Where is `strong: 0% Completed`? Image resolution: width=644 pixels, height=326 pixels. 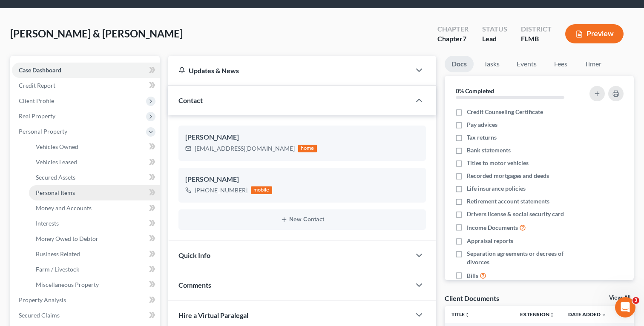
strong: 0% Completed is located at coordinates (475, 90).